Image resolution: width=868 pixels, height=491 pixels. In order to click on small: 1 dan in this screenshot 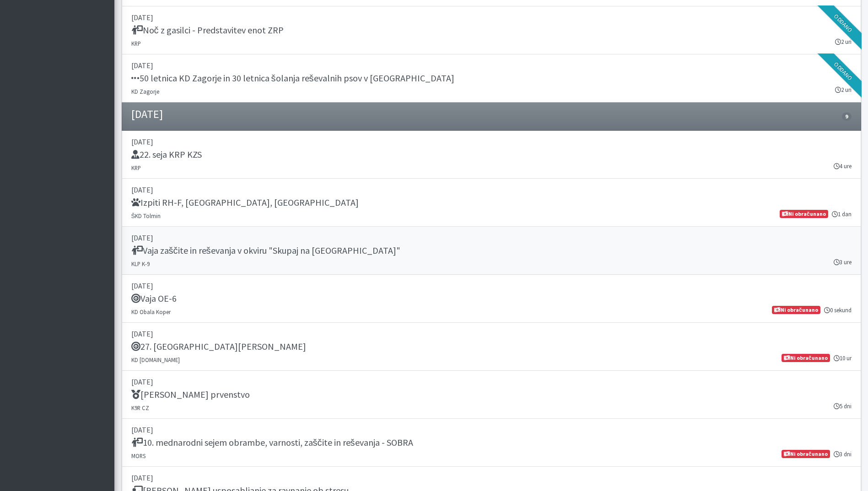, I will do `click(841, 214)`.